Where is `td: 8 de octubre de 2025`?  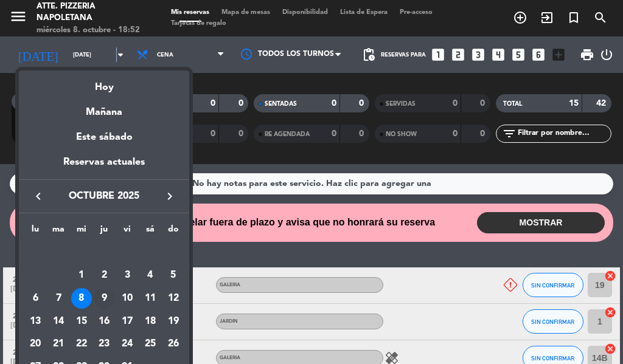
td: 8 de octubre de 2025 is located at coordinates (81, 299).